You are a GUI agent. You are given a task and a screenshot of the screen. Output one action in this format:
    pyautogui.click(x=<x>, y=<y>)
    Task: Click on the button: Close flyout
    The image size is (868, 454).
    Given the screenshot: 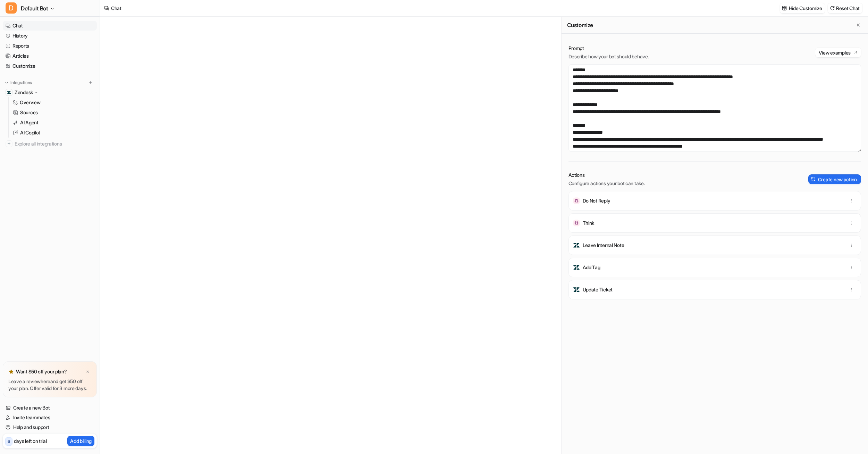 What is the action you would take?
    pyautogui.click(x=858, y=25)
    